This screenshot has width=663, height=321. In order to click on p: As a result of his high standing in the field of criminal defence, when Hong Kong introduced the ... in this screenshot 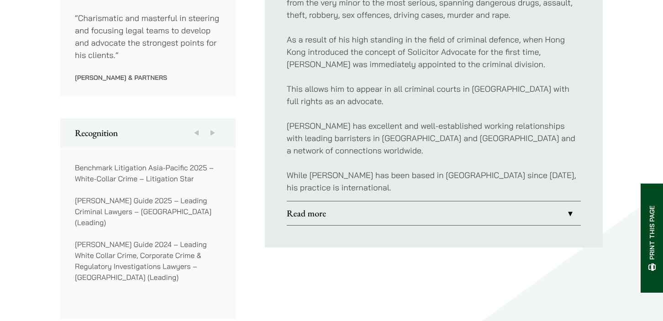, I will do `click(434, 52)`.